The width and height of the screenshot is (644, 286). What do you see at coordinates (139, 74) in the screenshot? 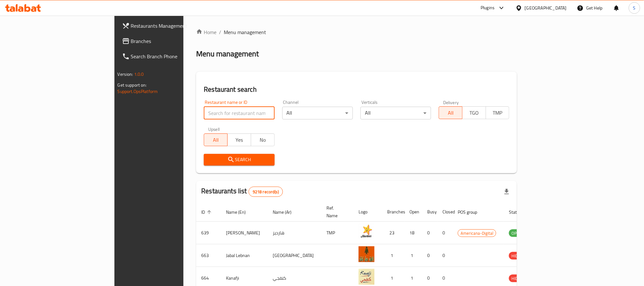
I see `span: 1.0.0` at bounding box center [139, 74].